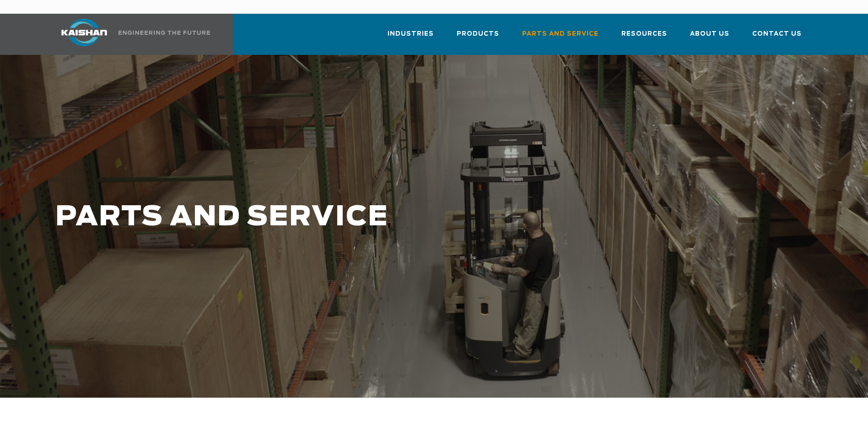  What do you see at coordinates (644, 37) in the screenshot?
I see `a: Resources` at bounding box center [644, 37].